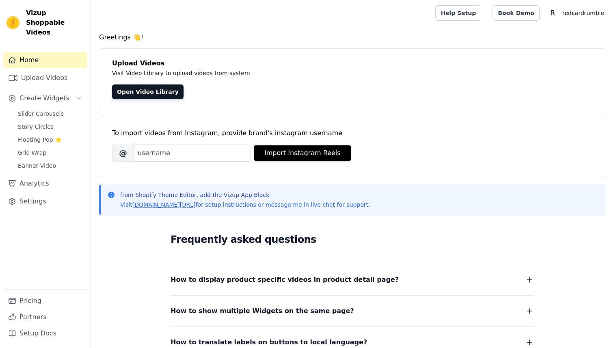 The image size is (614, 348). Describe the element at coordinates (13, 23) in the screenshot. I see `img: Vizup` at that location.